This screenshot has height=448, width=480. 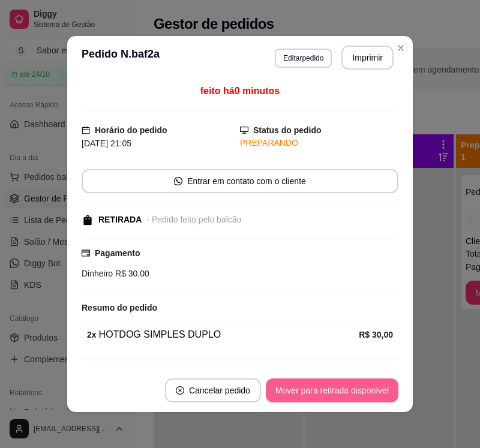 I want to click on strong: Pagamento, so click(x=117, y=253).